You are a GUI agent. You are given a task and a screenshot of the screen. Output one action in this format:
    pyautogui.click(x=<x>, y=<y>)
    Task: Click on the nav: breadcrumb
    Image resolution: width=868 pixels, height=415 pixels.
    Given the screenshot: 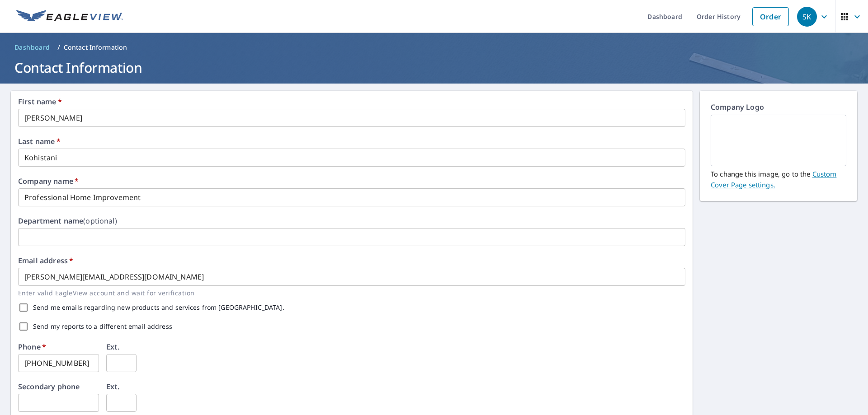 What is the action you would take?
    pyautogui.click(x=434, y=47)
    